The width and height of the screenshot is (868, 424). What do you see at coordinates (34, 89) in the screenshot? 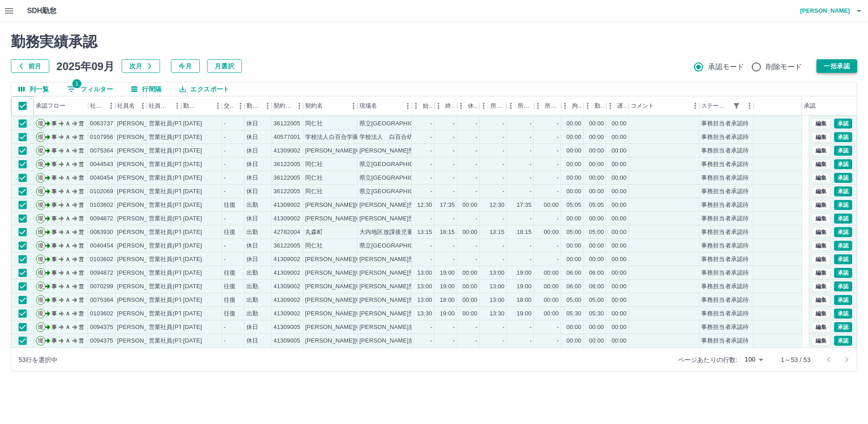
I see `button: 列選択` at bounding box center [34, 89].